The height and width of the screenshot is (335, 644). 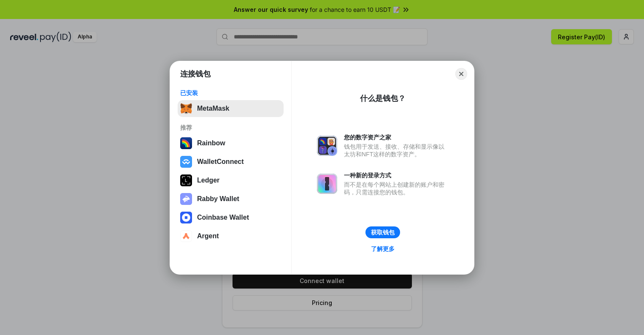 What do you see at coordinates (396, 150) in the screenshot?
I see `div: 钱包用于发送、接收、存储和显示像以太坊和NFT这样的数字资产。` at bounding box center [396, 150].